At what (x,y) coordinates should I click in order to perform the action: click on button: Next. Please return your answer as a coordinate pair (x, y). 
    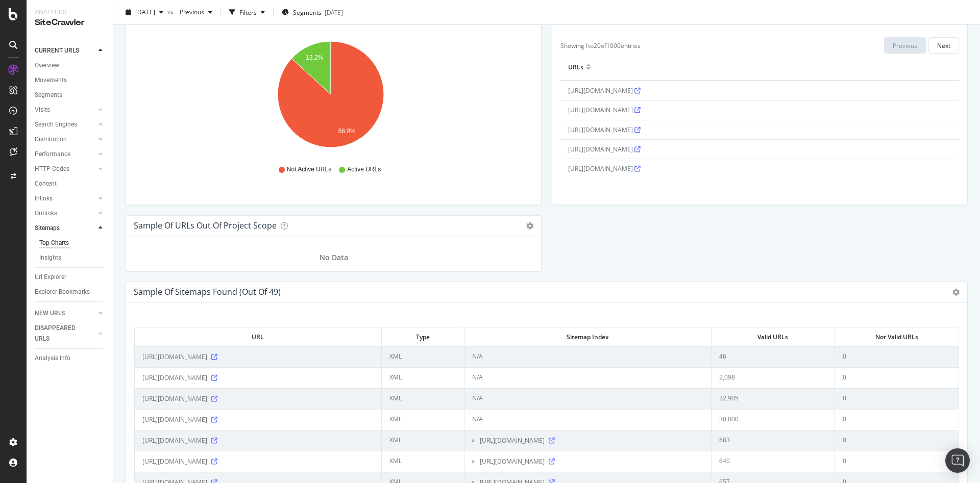
    Looking at the image, I should click on (943, 46).